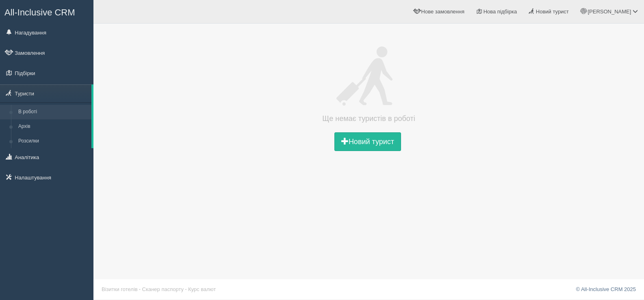 The image size is (644, 300). I want to click on span: All-Inclusive CRM, so click(40, 12).